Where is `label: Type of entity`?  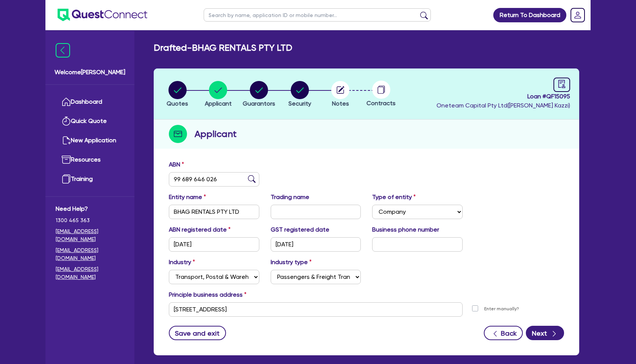 label: Type of entity is located at coordinates (393, 197).